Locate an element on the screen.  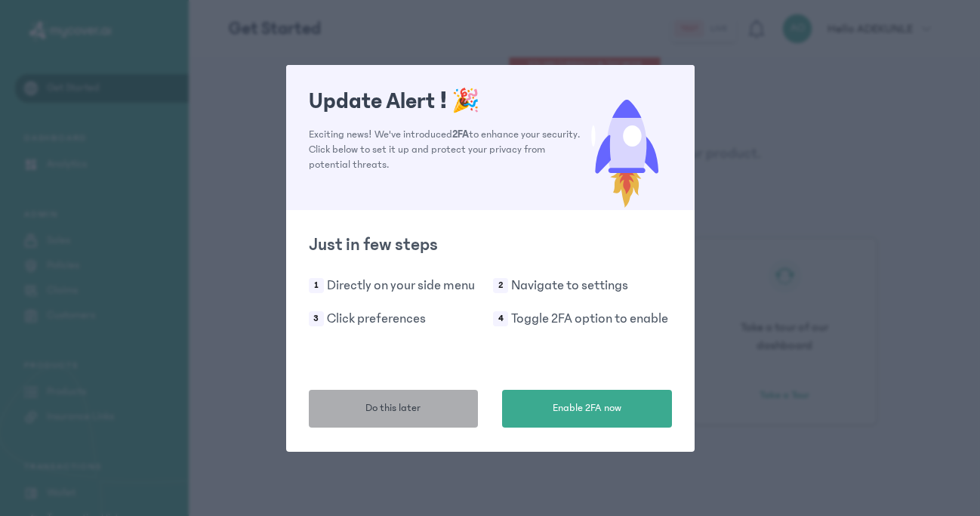
p: Navigate to settings is located at coordinates (569, 286).